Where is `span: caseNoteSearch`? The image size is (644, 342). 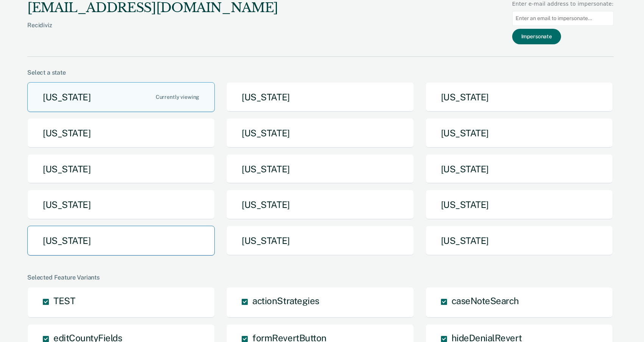 span: caseNoteSearch is located at coordinates (485, 300).